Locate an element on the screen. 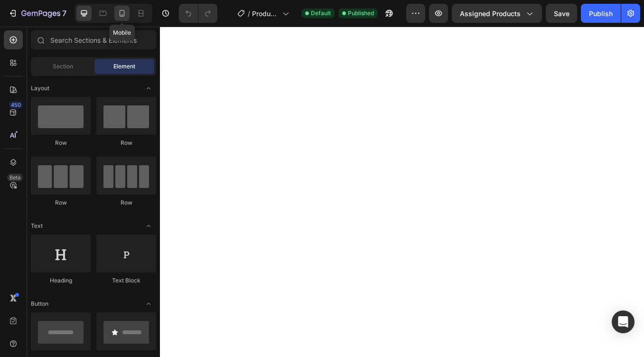  span: Button is located at coordinates (39, 304).